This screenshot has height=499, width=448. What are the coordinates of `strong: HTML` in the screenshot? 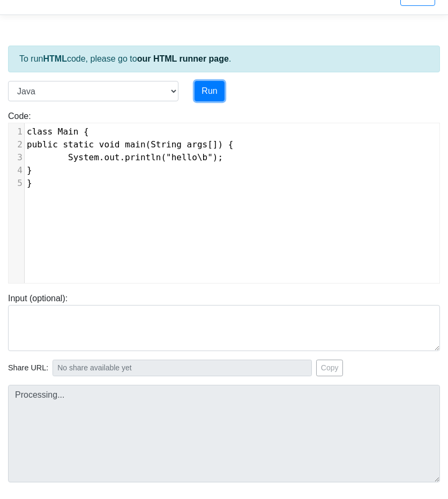 It's located at (54, 59).